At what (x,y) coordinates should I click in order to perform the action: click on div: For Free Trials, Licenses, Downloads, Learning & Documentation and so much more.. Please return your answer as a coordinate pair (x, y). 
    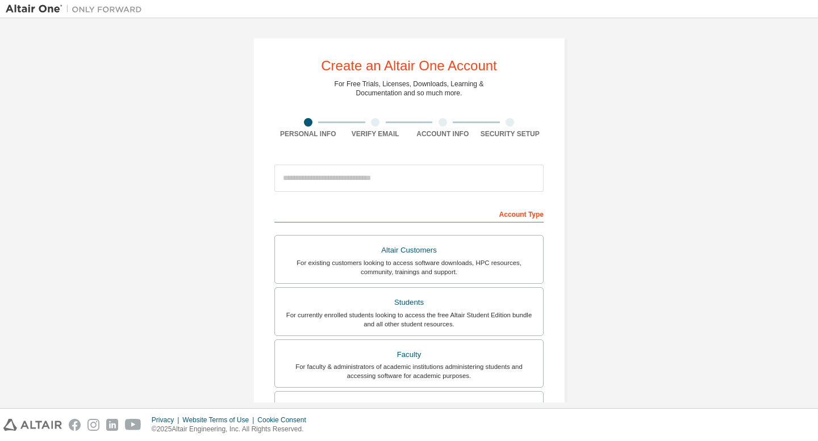
    Looking at the image, I should click on (409, 89).